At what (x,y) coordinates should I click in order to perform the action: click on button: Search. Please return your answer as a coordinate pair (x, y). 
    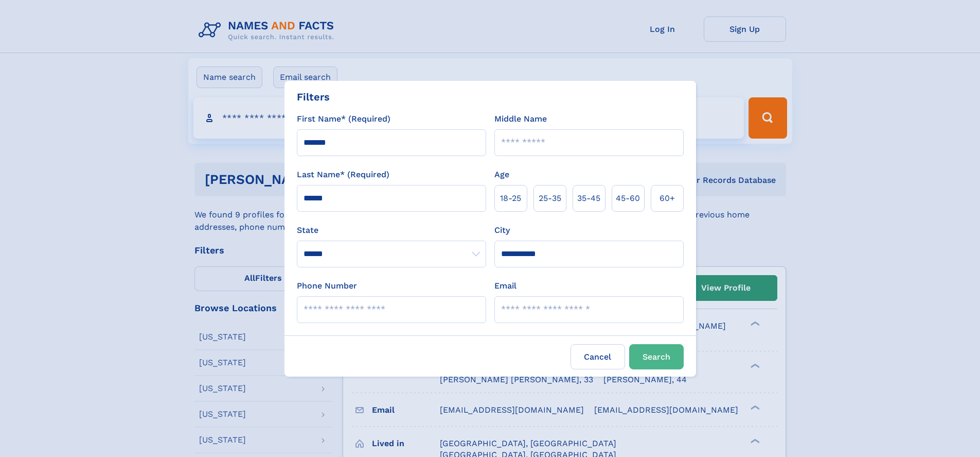
    Looking at the image, I should click on (657, 356).